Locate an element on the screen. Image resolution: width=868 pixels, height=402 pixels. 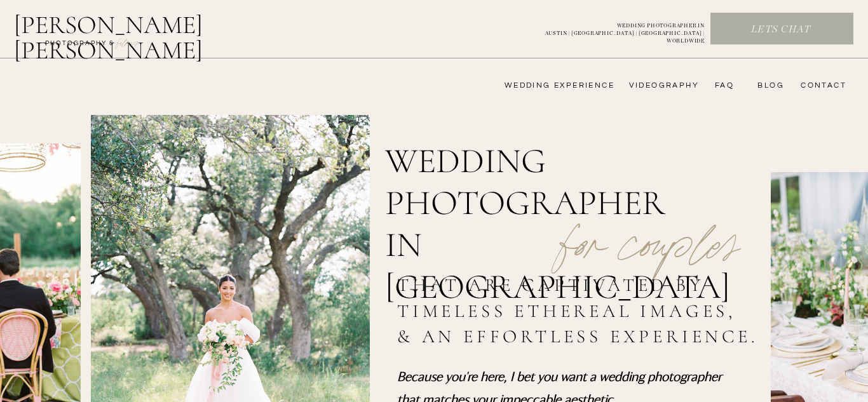
nav: FAQ is located at coordinates (722, 86).